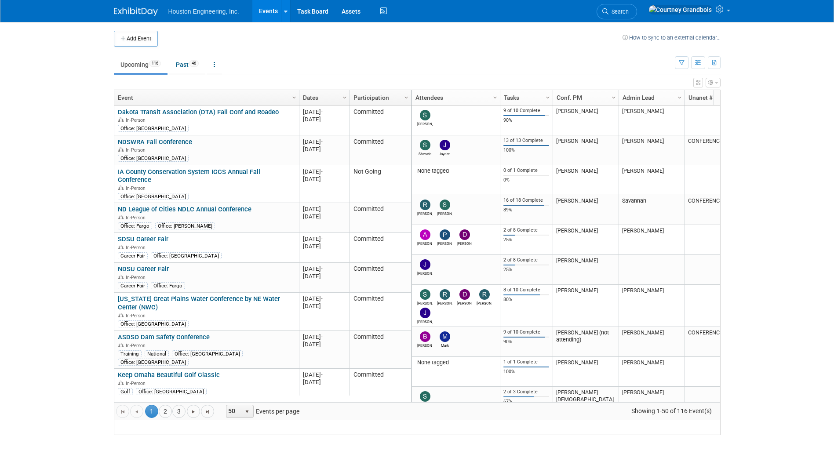  What do you see at coordinates (445, 295) in the screenshot?
I see `img: Rachel Olm` at bounding box center [445, 295].